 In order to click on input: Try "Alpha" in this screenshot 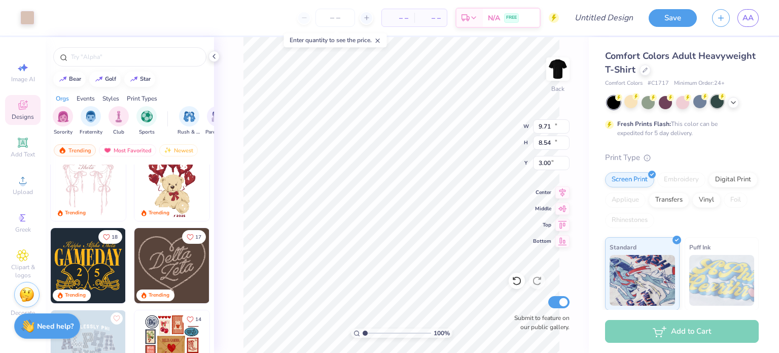, I will do `click(135, 57)`.